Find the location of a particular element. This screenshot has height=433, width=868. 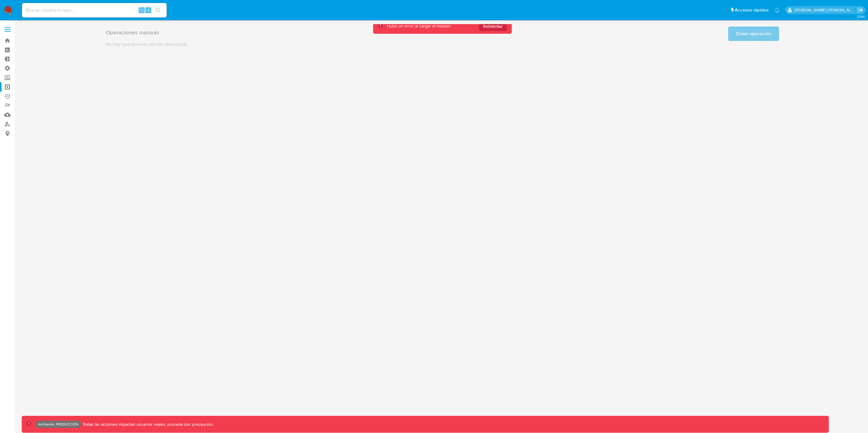

a: Notificaciones is located at coordinates (776, 10).